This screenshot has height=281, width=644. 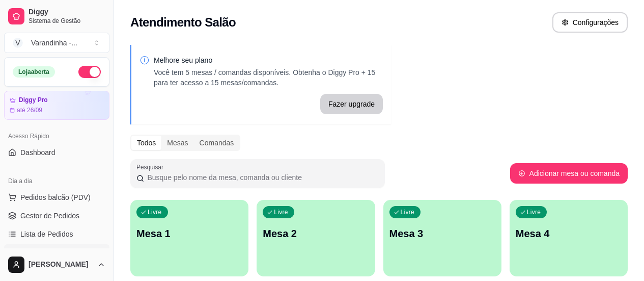 What do you see at coordinates (42, 252) in the screenshot?
I see `span: Salão / Mesas` at bounding box center [42, 252].